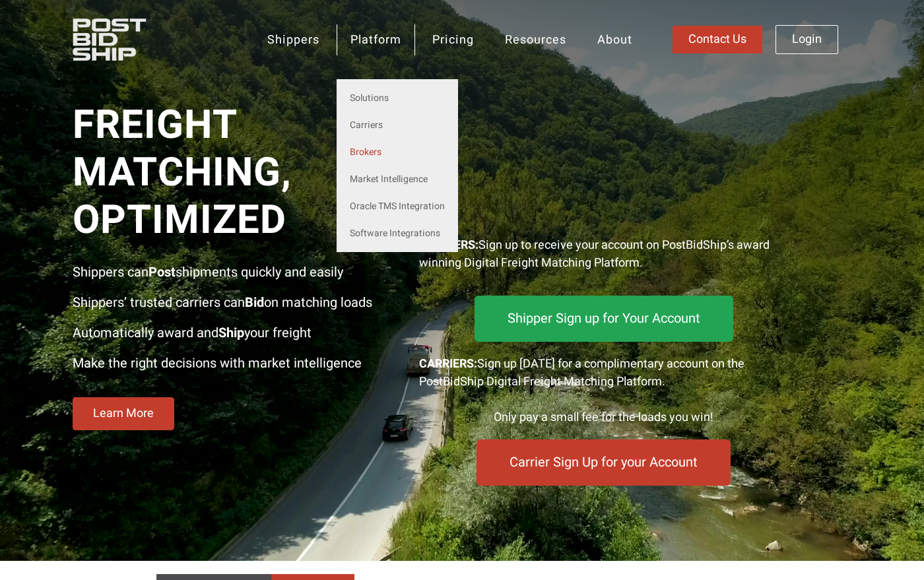 The width and height of the screenshot is (924, 580). I want to click on p: Sign up to receive your account on PostBidShip’s award winning Digital Freight Matching Platform., so click(604, 254).